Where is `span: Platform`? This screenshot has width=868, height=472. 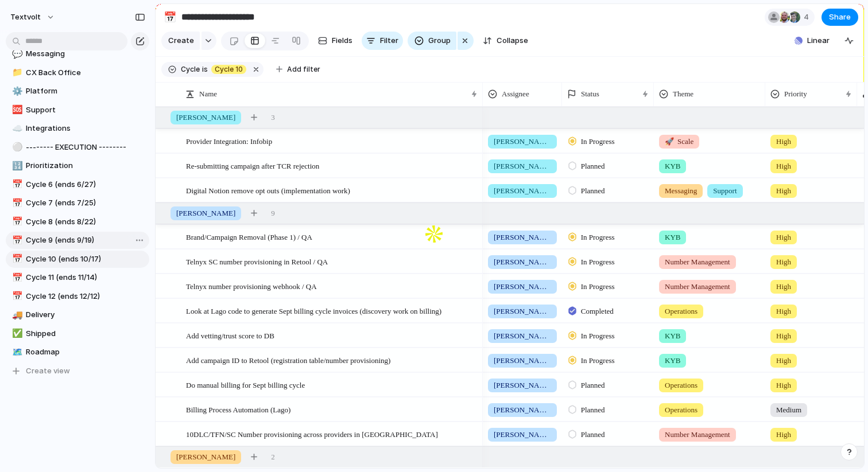
span: Platform is located at coordinates (86, 91).